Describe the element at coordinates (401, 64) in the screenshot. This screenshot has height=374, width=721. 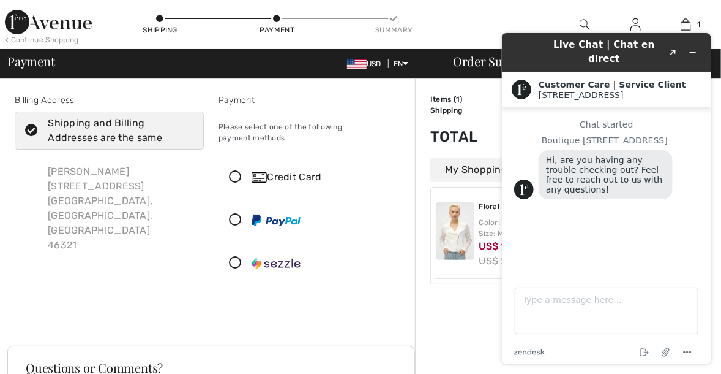
I see `span: EN` at that location.